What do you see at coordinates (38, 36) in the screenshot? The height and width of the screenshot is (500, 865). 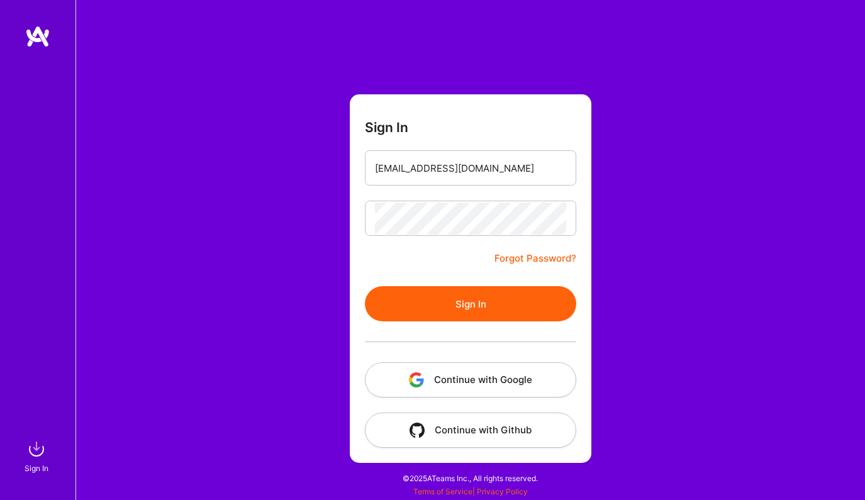 I see `img: logo` at bounding box center [38, 36].